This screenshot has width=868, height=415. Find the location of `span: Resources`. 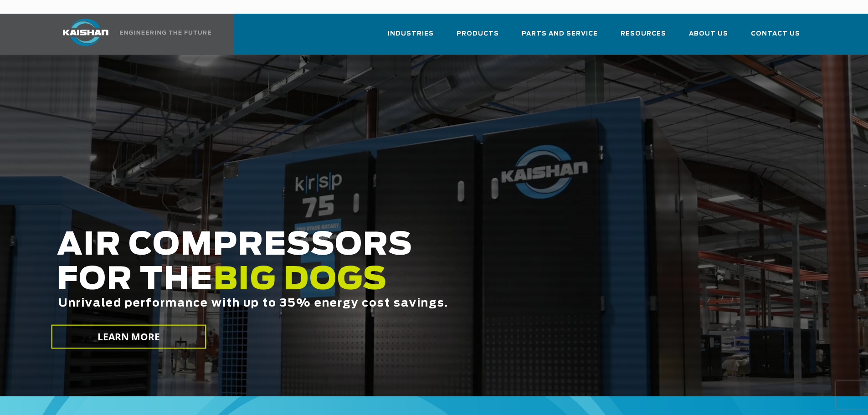

span: Resources is located at coordinates (643, 34).